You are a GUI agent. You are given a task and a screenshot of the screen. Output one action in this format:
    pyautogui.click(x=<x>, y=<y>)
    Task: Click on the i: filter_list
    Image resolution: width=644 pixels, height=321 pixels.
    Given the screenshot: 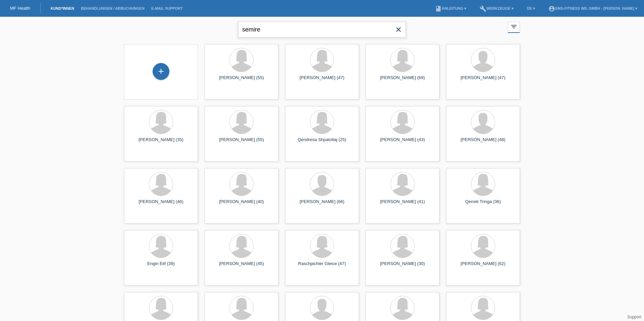 What is the action you would take?
    pyautogui.click(x=514, y=27)
    